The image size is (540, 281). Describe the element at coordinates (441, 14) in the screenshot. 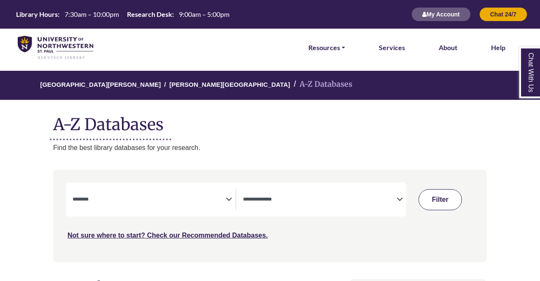

I see `a: My Account` at that location.